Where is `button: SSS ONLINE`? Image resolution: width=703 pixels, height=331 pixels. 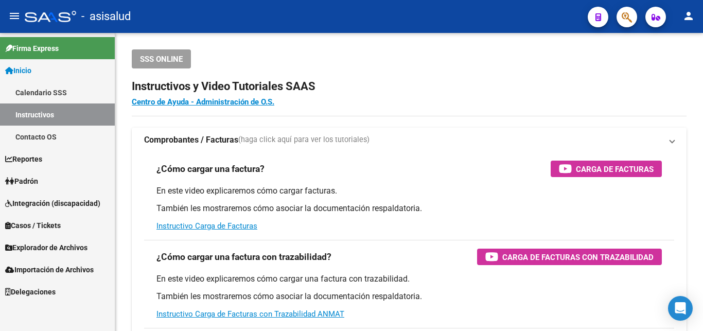
button: SSS ONLINE is located at coordinates (161, 59).